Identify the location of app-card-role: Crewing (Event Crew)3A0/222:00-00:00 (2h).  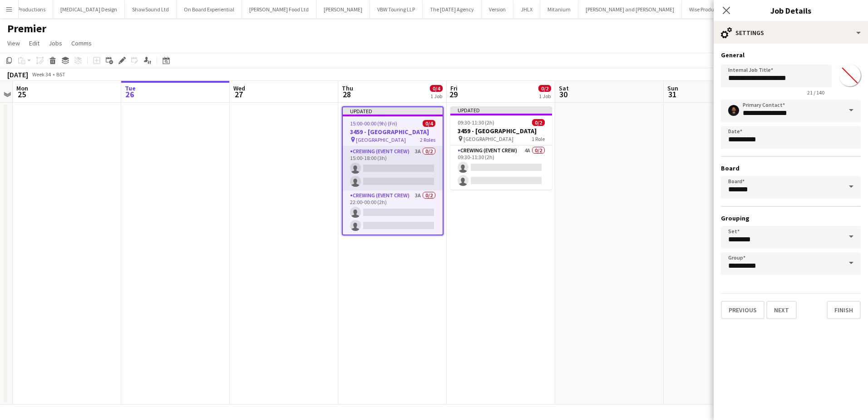
(393, 212).